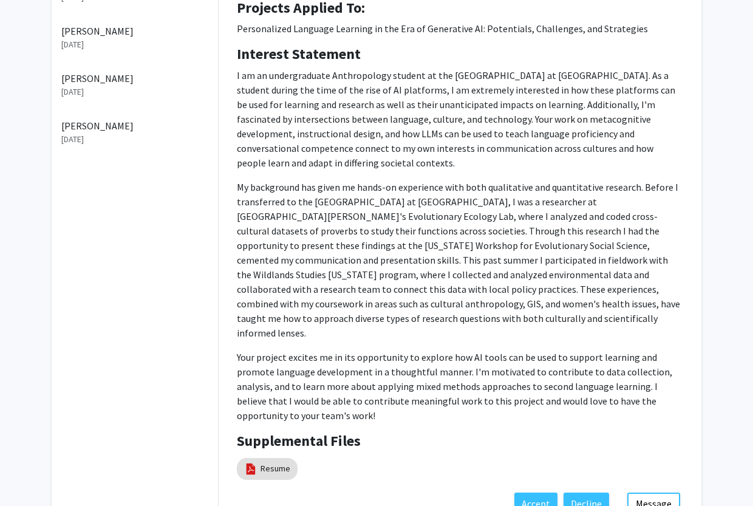 The image size is (753, 506). I want to click on a: Resume, so click(275, 468).